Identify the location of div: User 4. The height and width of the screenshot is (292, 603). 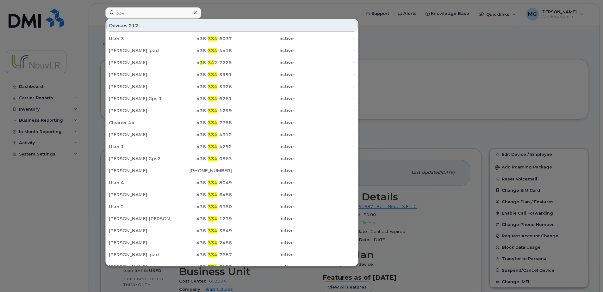
(140, 183).